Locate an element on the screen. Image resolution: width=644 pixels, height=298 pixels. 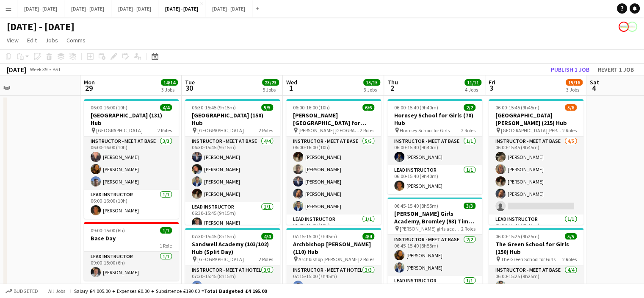
button: Budgeted is located at coordinates (22, 291).